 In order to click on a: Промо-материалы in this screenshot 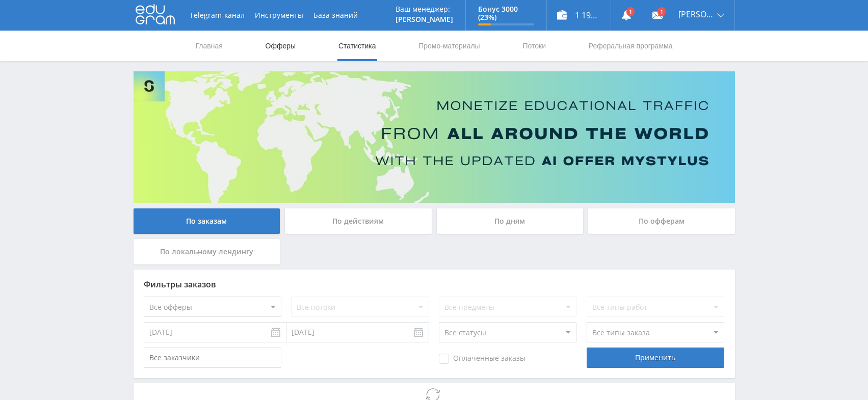, I will do `click(449, 46)`.